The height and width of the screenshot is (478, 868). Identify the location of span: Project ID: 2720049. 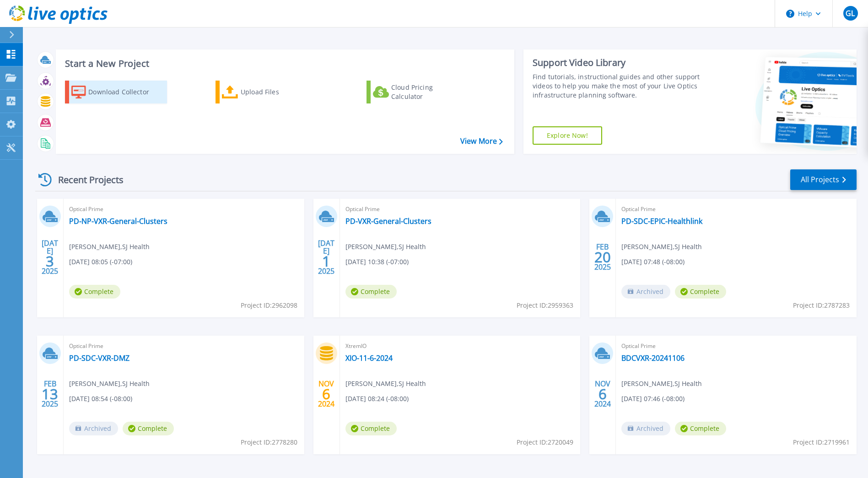
(545, 442).